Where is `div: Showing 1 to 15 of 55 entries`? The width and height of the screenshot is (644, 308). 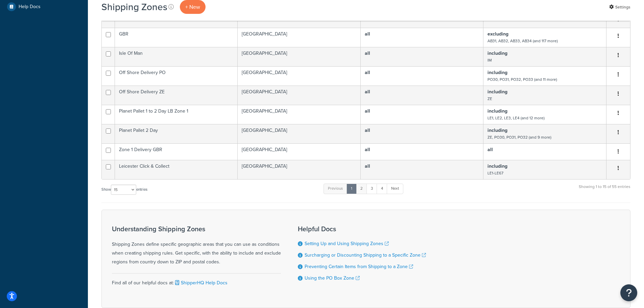 div: Showing 1 to 15 of 55 entries is located at coordinates (604, 190).